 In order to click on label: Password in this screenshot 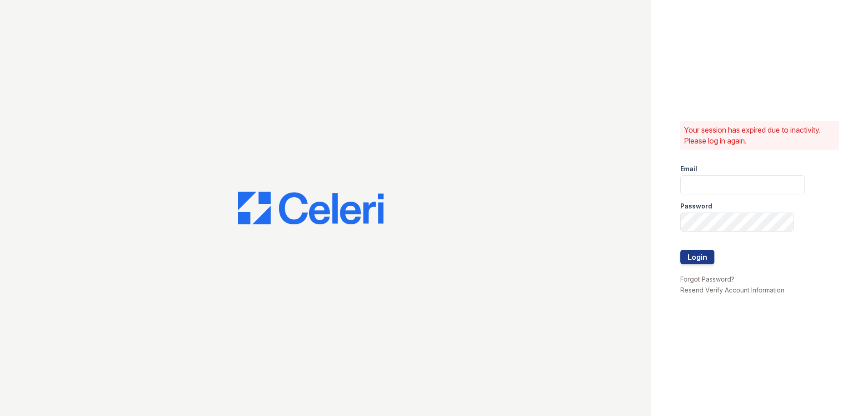, I will do `click(696, 206)`.